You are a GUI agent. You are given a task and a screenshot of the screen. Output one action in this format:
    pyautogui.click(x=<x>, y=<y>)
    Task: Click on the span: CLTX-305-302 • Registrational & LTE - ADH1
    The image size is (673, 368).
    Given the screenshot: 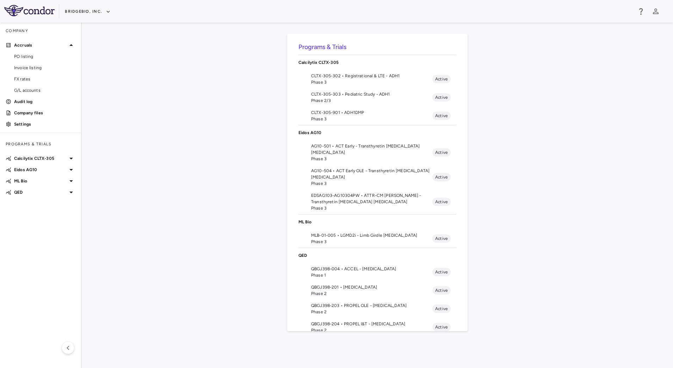 What is the action you would take?
    pyautogui.click(x=372, y=76)
    